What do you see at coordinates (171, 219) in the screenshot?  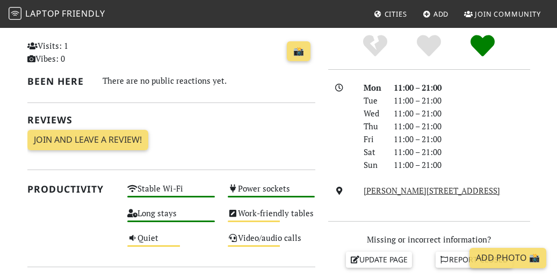 I see `div: Long stays` at bounding box center [171, 219].